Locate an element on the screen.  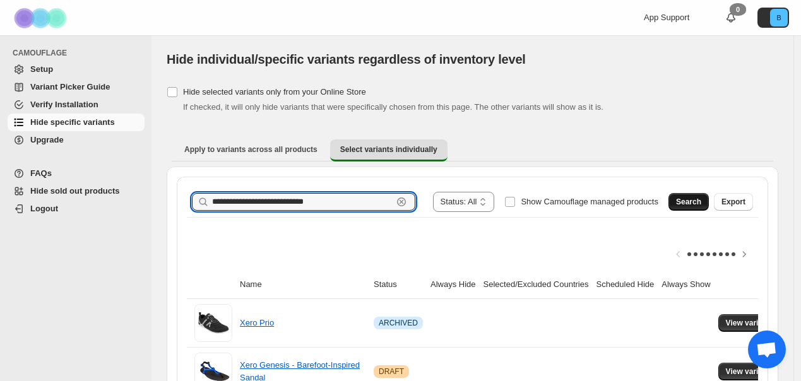
a: FAQs is located at coordinates (76, 174).